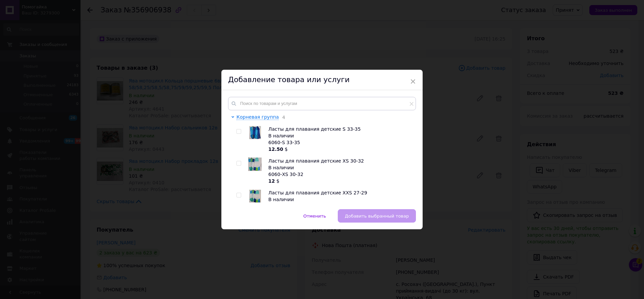  What do you see at coordinates (255, 165) in the screenshot?
I see `img: Ласты для плавания детские ХS 30-32` at bounding box center [255, 165].